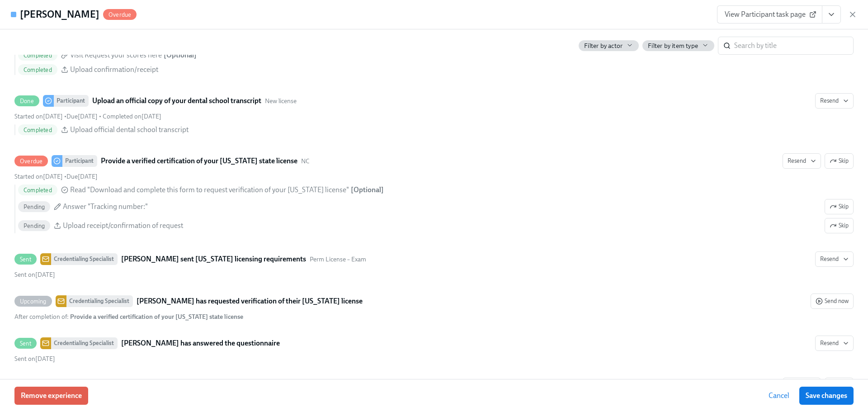 The width and height of the screenshot is (868, 412). Describe the element at coordinates (105, 207) in the screenshot. I see `span: Answer "Tracking number:"` at that location.